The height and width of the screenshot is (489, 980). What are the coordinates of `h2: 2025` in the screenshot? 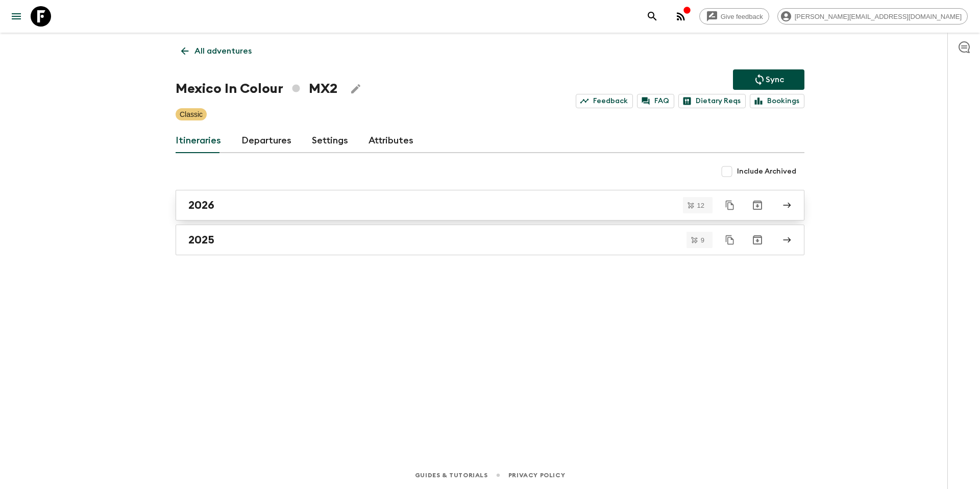 It's located at (201, 239).